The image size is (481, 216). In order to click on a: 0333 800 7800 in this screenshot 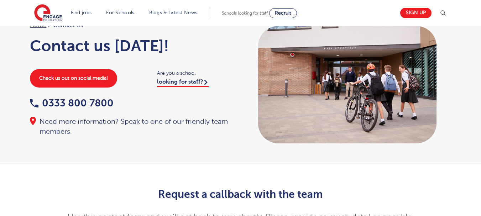, I will do `click(72, 103)`.